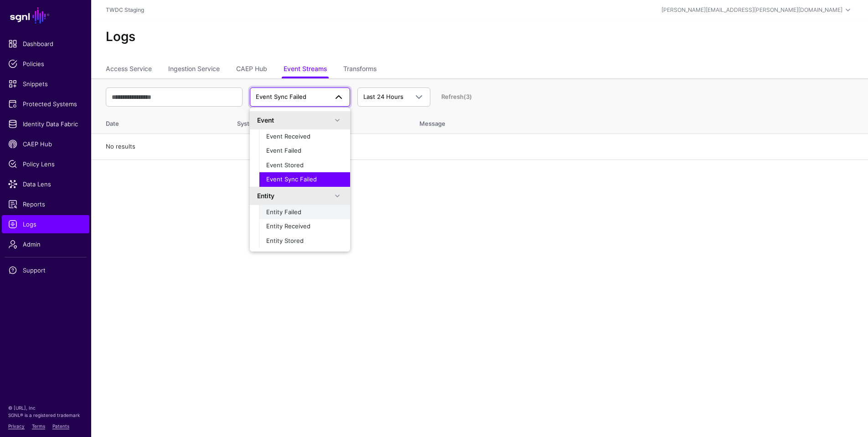  What do you see at coordinates (288, 136) in the screenshot?
I see `span: Event Received` at bounding box center [288, 136].